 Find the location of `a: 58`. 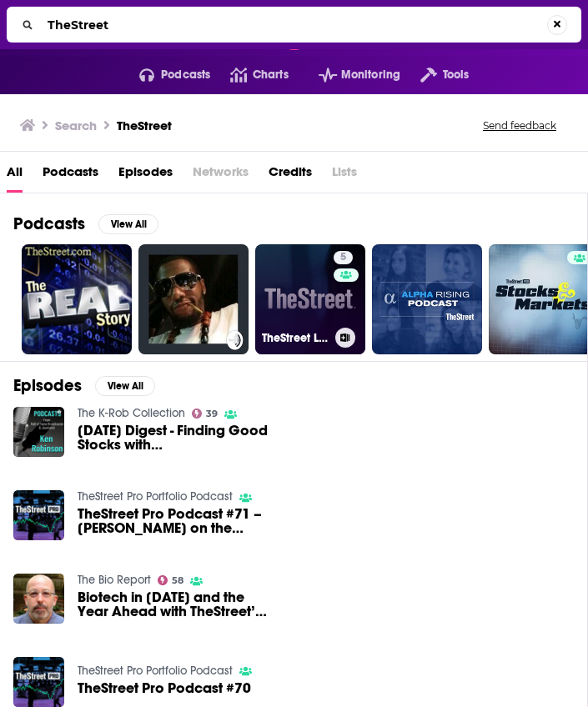

a: 58 is located at coordinates (171, 581).